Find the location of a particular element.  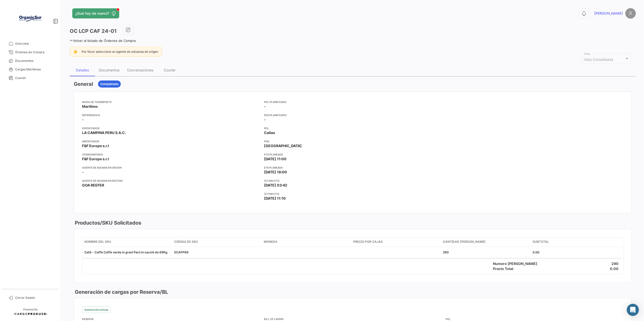

span: Generación exitosa is located at coordinates (97, 310).